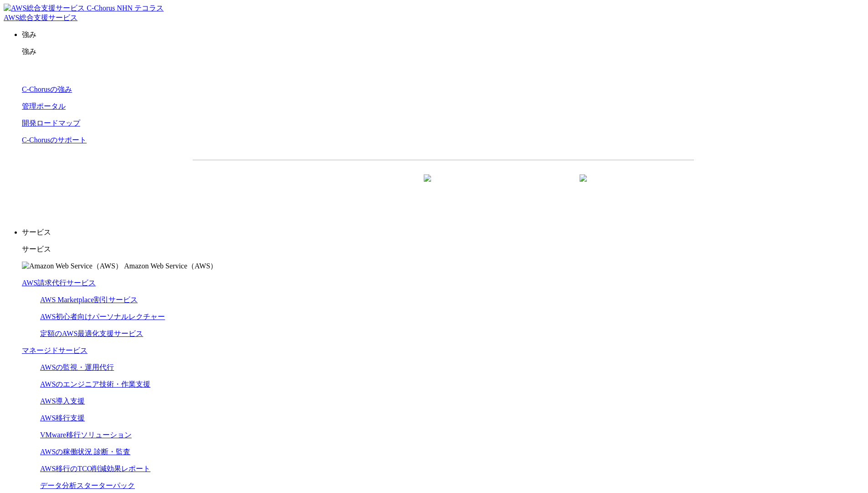  I want to click on a: 開発ロードマップ, so click(51, 123).